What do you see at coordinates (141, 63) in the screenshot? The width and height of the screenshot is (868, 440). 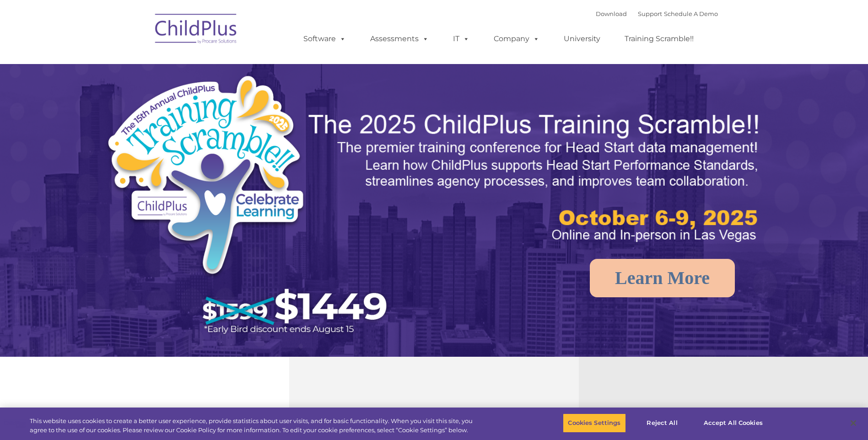 I see `span: Last name` at bounding box center [141, 63].